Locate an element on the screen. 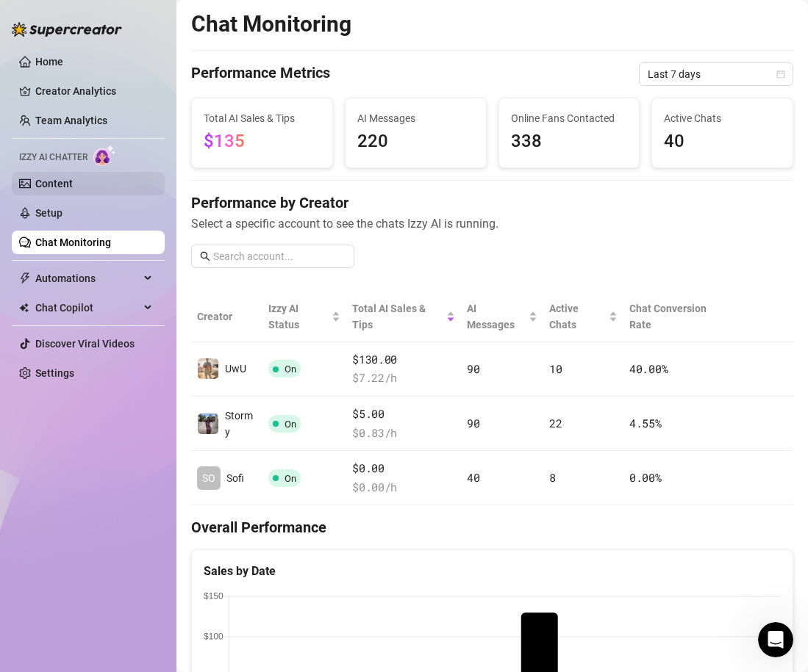 The width and height of the screenshot is (808, 672). span: 22 is located at coordinates (555, 423).